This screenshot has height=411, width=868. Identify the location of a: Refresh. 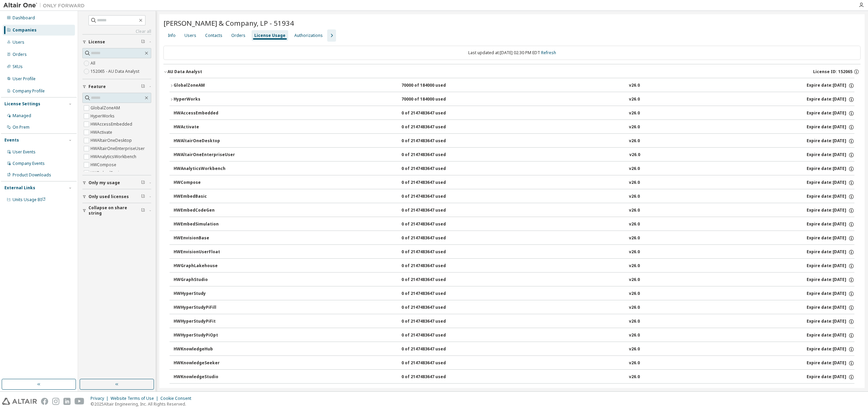
(548, 53).